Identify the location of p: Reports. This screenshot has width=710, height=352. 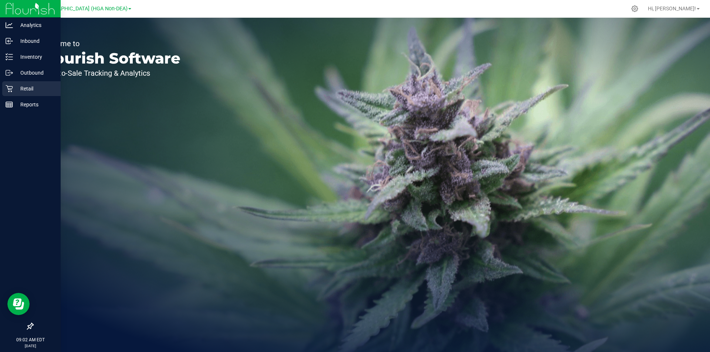
(35, 105).